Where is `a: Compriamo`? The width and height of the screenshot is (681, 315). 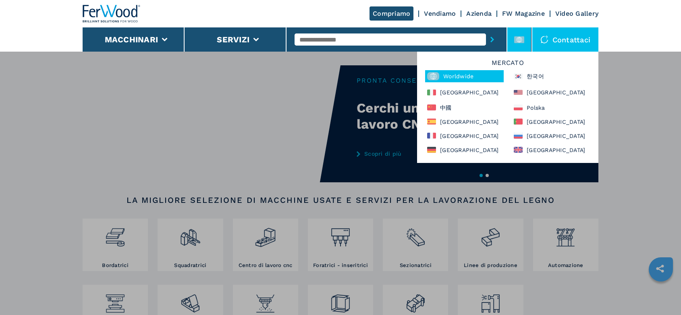
a: Compriamo is located at coordinates (391, 13).